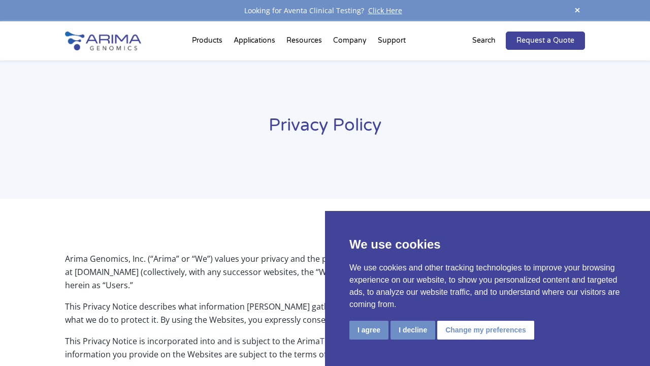  What do you see at coordinates (369, 330) in the screenshot?
I see `button: I agree` at bounding box center [369, 330].